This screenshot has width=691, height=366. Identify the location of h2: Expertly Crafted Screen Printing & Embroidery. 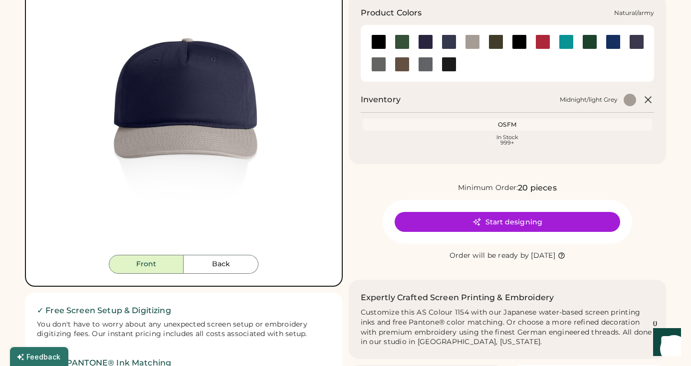
(458, 298).